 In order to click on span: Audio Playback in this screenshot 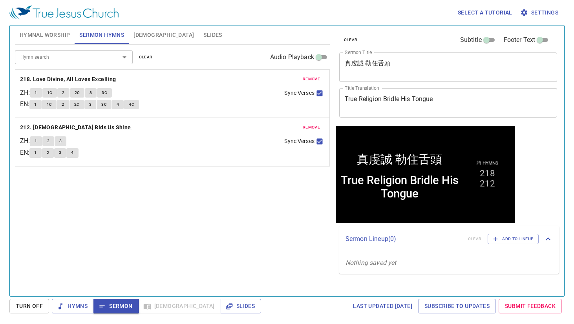, I will do `click(292, 57)`.